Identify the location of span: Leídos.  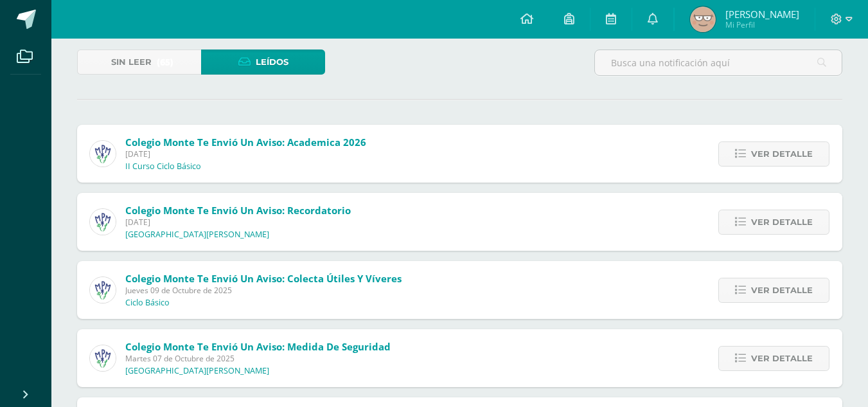
(272, 62).